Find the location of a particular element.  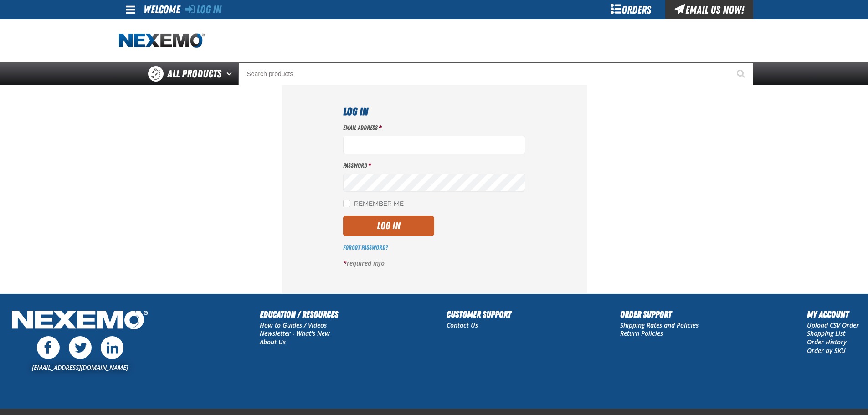

a: Shipping Rates and Policies is located at coordinates (659, 325).